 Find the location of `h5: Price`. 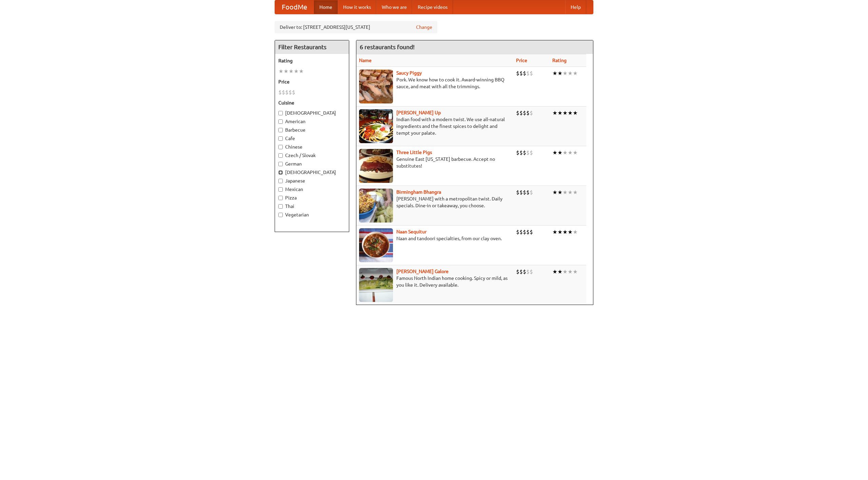

h5: Price is located at coordinates (312, 82).